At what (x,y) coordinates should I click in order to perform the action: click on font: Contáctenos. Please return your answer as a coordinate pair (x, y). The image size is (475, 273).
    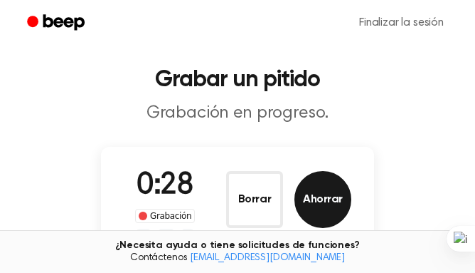
    Looking at the image, I should click on (159, 258).